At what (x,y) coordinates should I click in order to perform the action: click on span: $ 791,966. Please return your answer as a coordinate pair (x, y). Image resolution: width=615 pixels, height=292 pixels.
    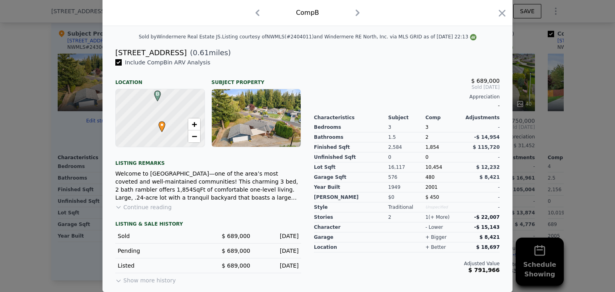
    Looking at the image, I should click on (484, 270).